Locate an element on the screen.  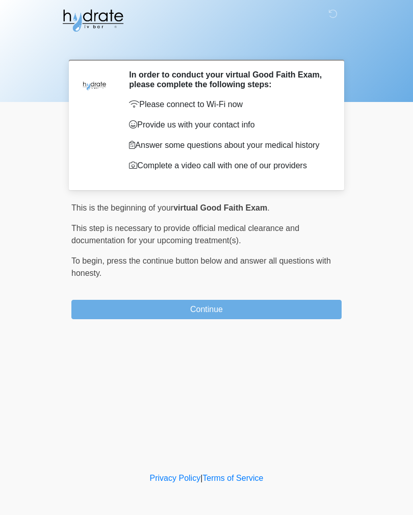
span: This step is necessary to provide official medical clearance and documentation for your upcoming ... is located at coordinates (185, 234).